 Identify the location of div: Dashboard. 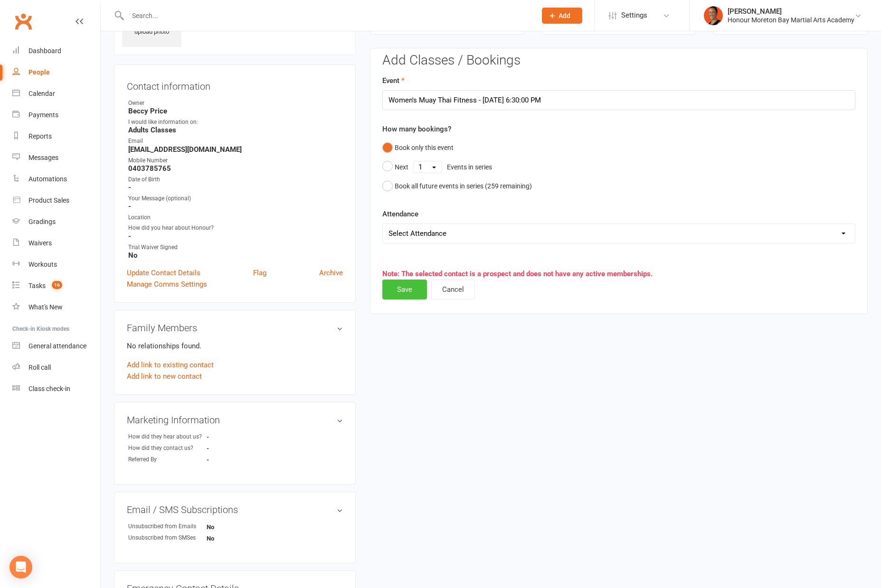
(45, 51).